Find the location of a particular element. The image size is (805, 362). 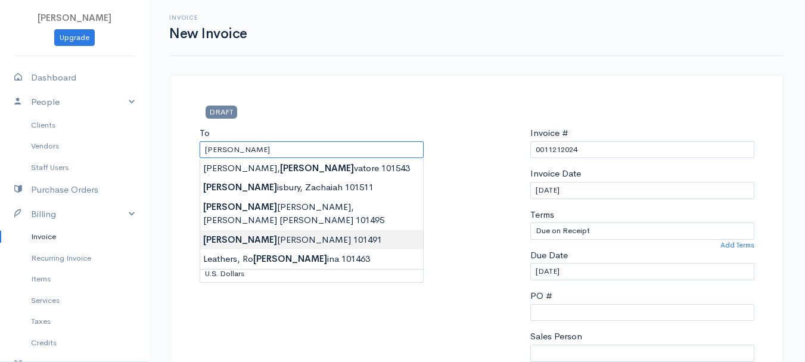

label: PO # is located at coordinates (541, 296).